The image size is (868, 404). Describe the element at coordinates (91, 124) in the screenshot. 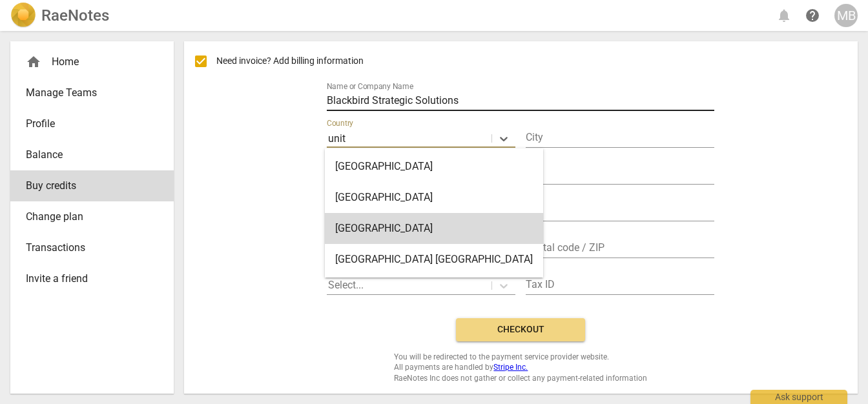

I see `a: Profile` at that location.